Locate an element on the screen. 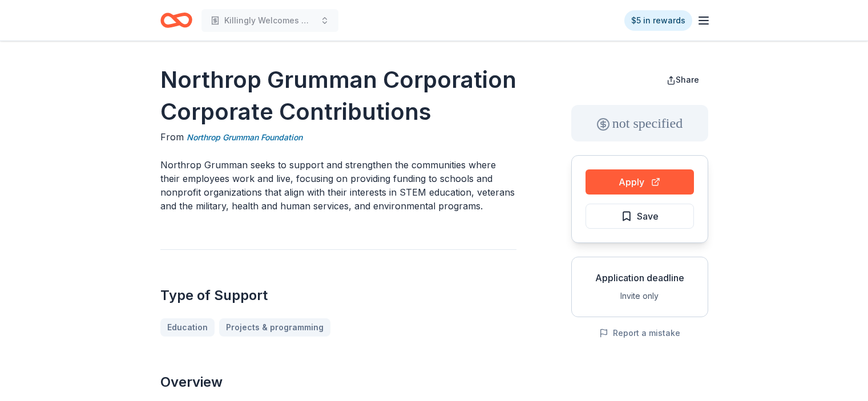 The image size is (868, 401). a: Northrop Grumman Foundation is located at coordinates (244, 137).